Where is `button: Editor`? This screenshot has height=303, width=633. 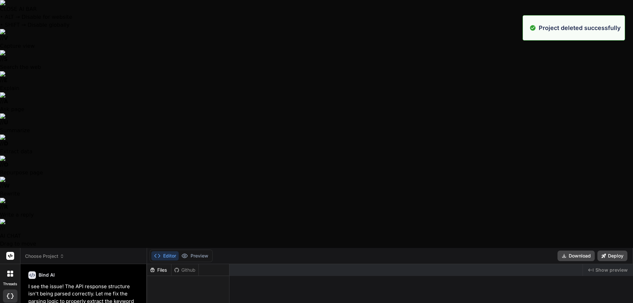 button: Editor is located at coordinates (165, 256).